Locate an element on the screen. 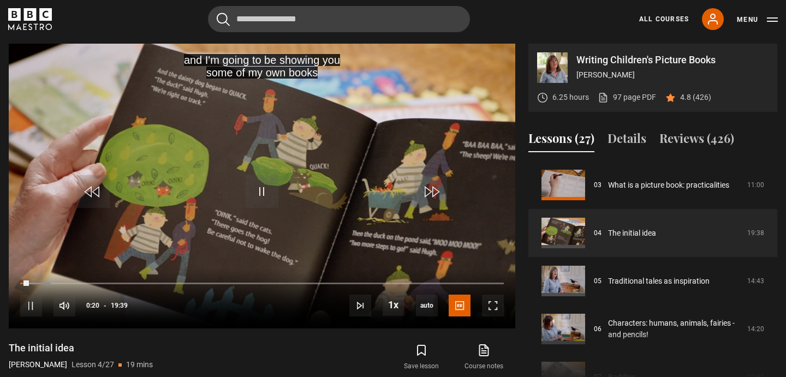 The width and height of the screenshot is (786, 377). p: 4.8 (426) is located at coordinates (695, 97).